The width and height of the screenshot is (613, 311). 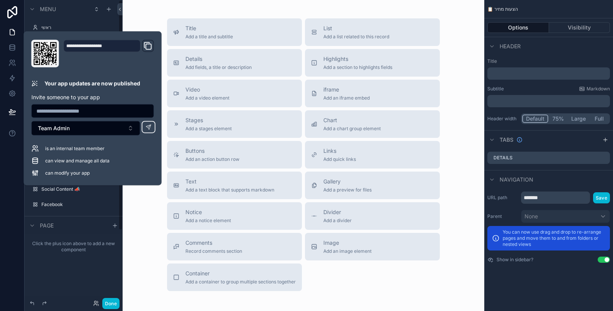 I want to click on a: ראשי, so click(x=79, y=28).